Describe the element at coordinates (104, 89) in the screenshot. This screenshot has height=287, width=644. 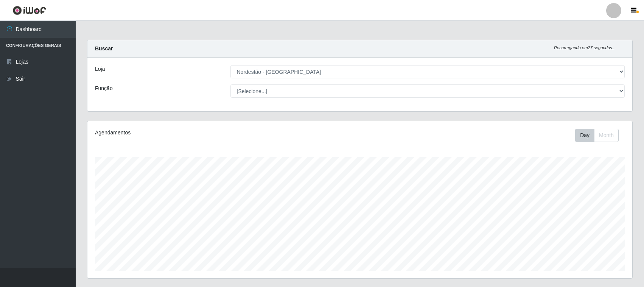
I see `label: Função` at that location.